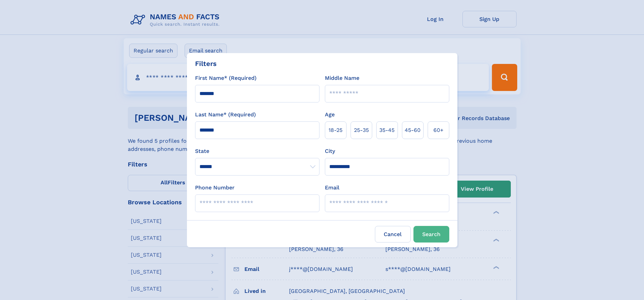 The width and height of the screenshot is (644, 300). I want to click on label: First Name* (Required), so click(226, 78).